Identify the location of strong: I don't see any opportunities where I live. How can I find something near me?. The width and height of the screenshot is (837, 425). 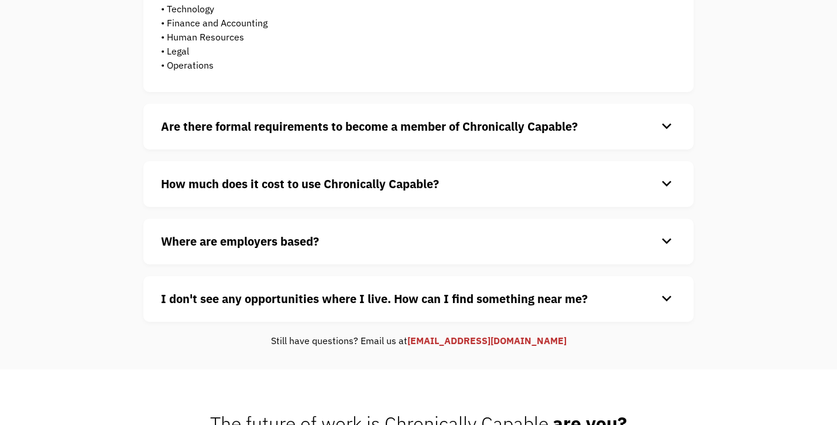
(374, 298).